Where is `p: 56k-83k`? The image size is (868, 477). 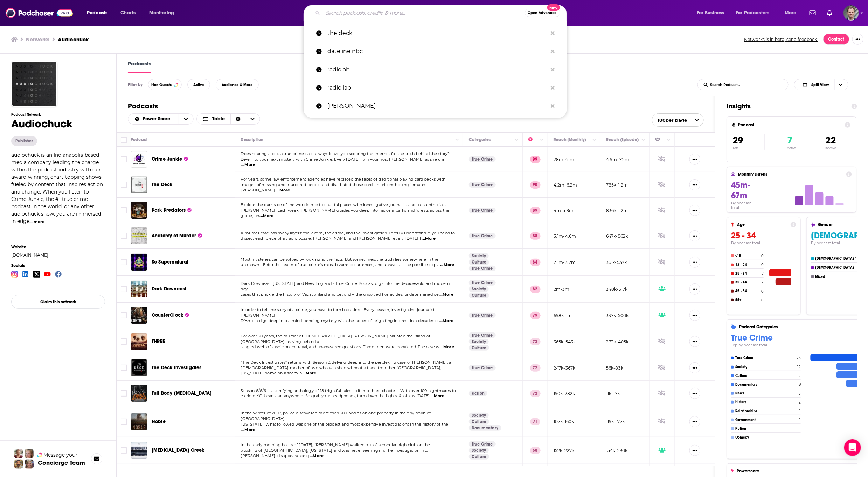 p: 56k-83k is located at coordinates (614, 368).